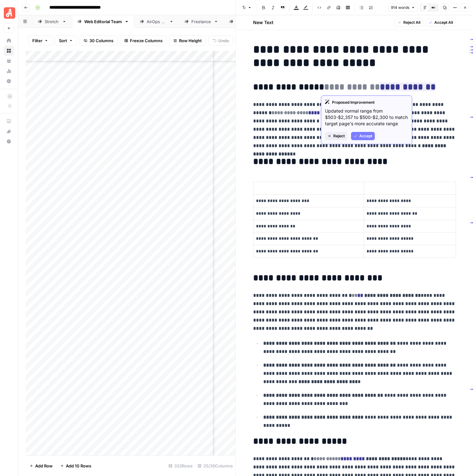 This screenshot has width=473, height=476. Describe the element at coordinates (37, 40) in the screenshot. I see `span: Filter` at that location.